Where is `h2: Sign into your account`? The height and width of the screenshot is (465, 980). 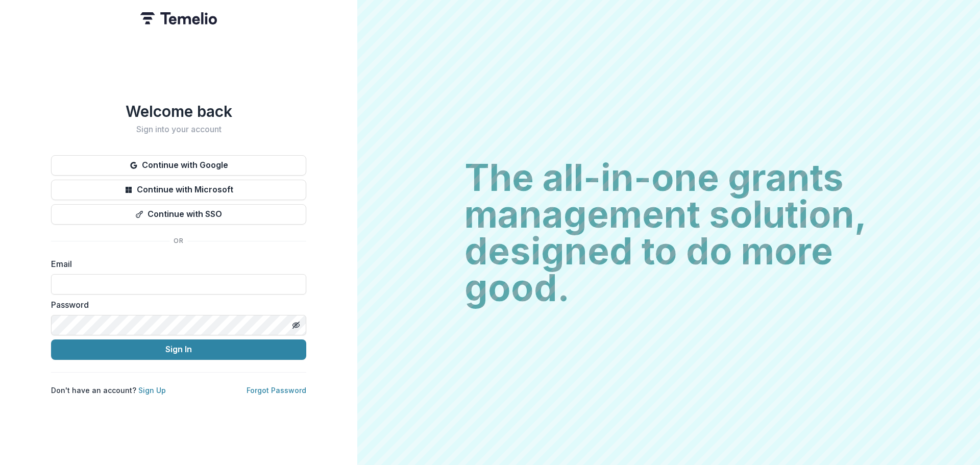
h2: Sign into your account is located at coordinates (179, 129).